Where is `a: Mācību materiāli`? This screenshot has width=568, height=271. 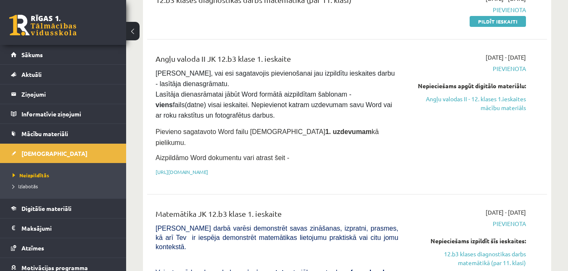 a: Mācību materiāli is located at coordinates (63, 134).